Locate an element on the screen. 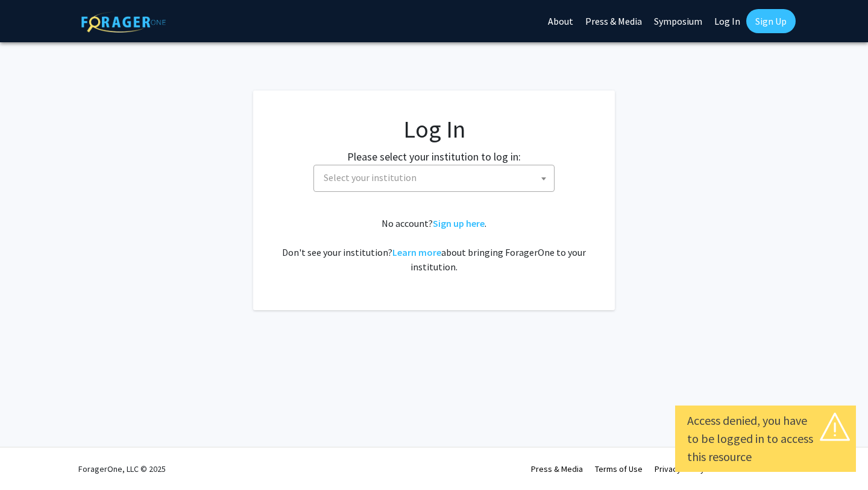 The width and height of the screenshot is (868, 490). a: Learn more about bringing ForagerOne to your institution is located at coordinates (417, 252).